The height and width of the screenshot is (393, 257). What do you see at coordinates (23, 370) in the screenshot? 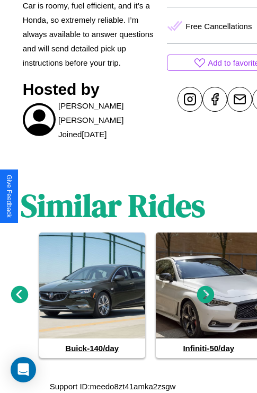
I see `div: Open Intercom Messenger` at bounding box center [23, 370].